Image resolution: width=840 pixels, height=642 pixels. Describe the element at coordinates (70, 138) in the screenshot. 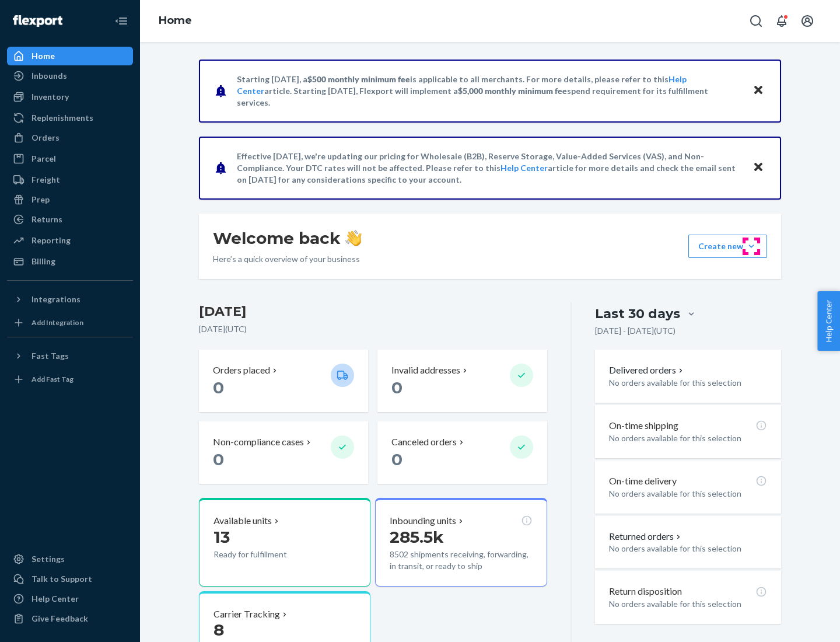

I see `a: Orders` at that location.